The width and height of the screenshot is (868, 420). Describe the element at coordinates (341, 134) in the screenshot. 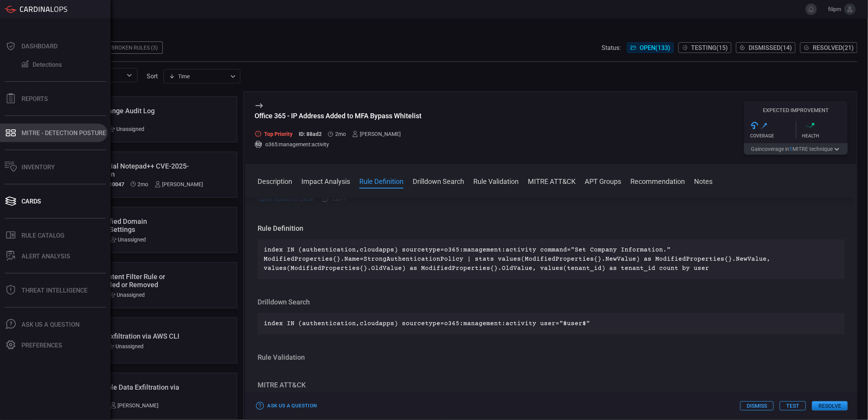

I see `span: Jul 20, 2025 7:40 AM` at that location.